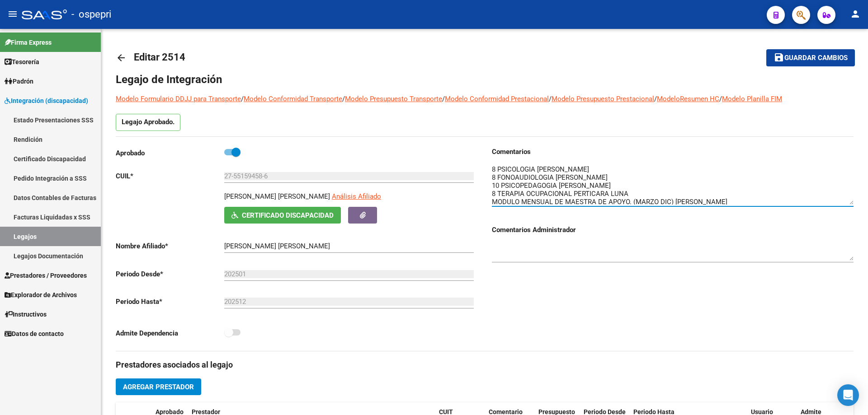 Image resolution: width=868 pixels, height=415 pixels. I want to click on p: Aprobado, so click(170, 153).